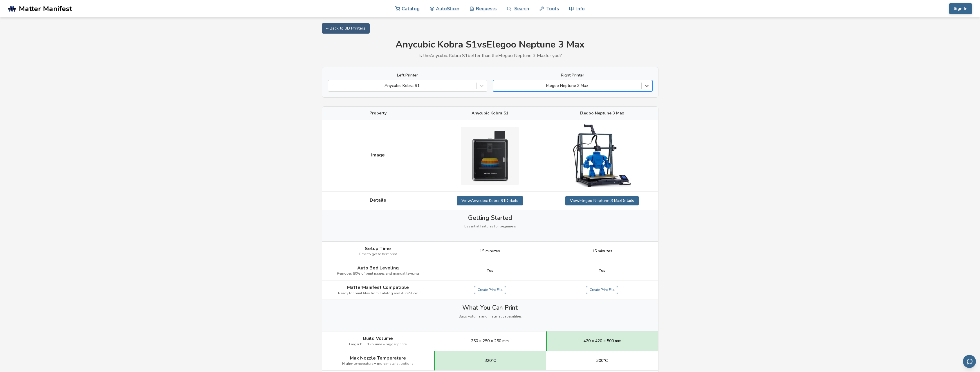 This screenshot has height=372, width=980. What do you see at coordinates (490, 218) in the screenshot?
I see `span: Getting Started` at bounding box center [490, 218].